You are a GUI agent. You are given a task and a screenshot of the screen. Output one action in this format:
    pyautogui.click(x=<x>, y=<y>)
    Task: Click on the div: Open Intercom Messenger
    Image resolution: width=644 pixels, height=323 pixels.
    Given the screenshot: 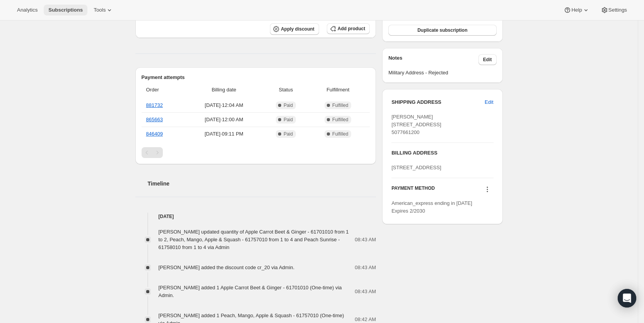 What is the action you would take?
    pyautogui.click(x=627, y=298)
    